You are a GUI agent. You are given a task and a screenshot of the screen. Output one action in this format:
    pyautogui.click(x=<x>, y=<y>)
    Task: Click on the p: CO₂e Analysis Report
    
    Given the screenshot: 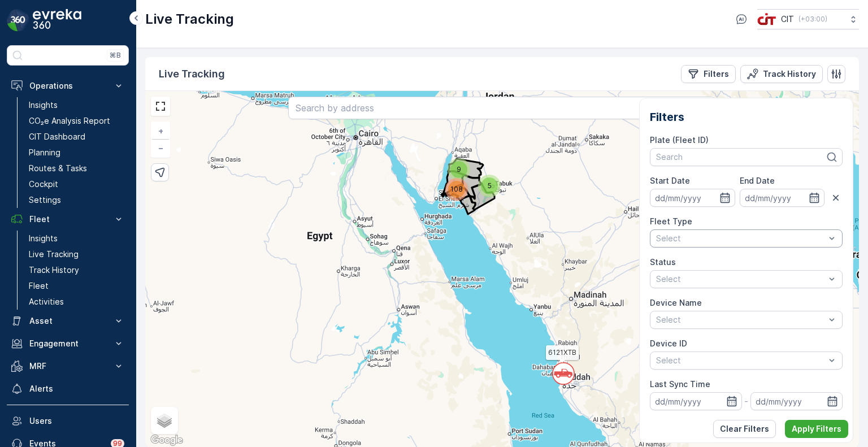 What is the action you would take?
    pyautogui.click(x=69, y=121)
    